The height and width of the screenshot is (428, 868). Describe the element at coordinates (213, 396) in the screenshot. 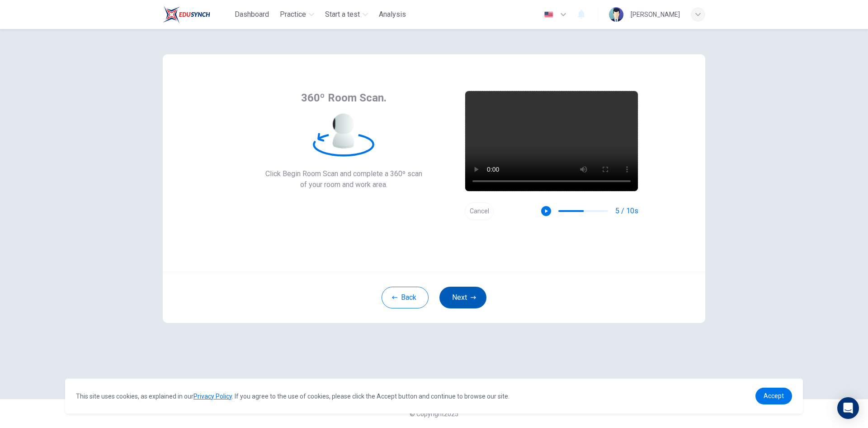

I see `a: Privacy Policy` at that location.